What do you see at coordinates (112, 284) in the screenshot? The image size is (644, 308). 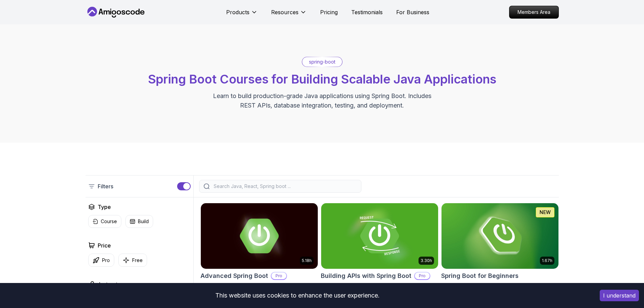 I see `h2: Instructors` at bounding box center [112, 284].